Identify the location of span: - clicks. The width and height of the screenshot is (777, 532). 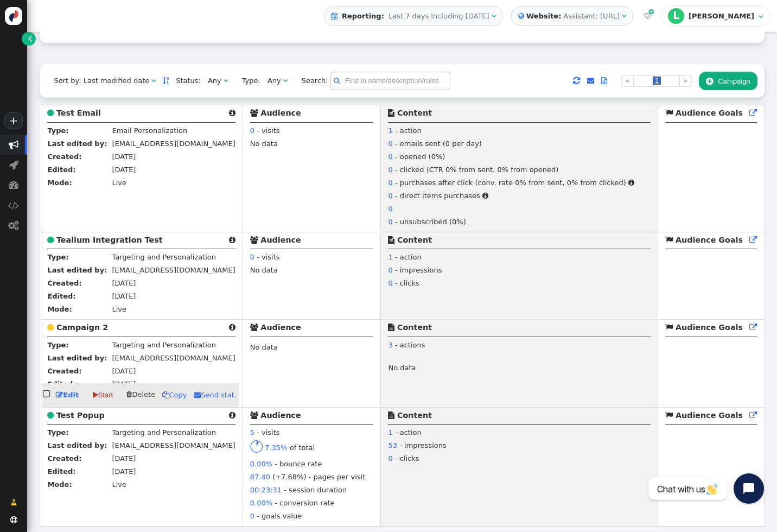
(407, 458).